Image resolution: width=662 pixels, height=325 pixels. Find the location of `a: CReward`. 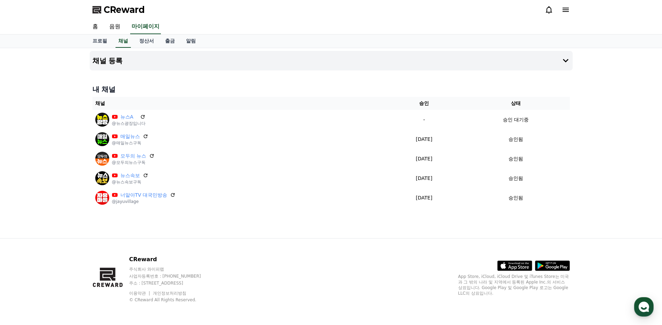

a: CReward is located at coordinates (119, 10).